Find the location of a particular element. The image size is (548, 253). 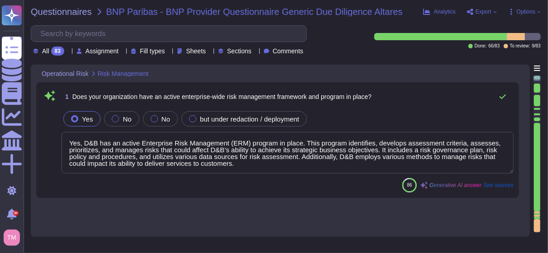

span: Questionnaires is located at coordinates (61, 12).